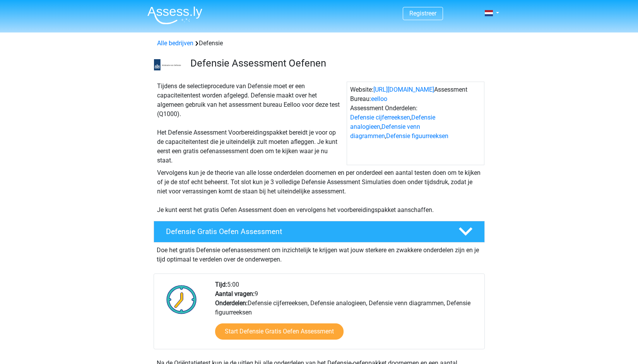 This screenshot has width=638, height=364. What do you see at coordinates (319, 254) in the screenshot?
I see `div: Doe het gratis Defensie oefenassessment om inzichtelijk te krijgen wat jouw sterkere en zwakkere ...` at bounding box center [319, 254].